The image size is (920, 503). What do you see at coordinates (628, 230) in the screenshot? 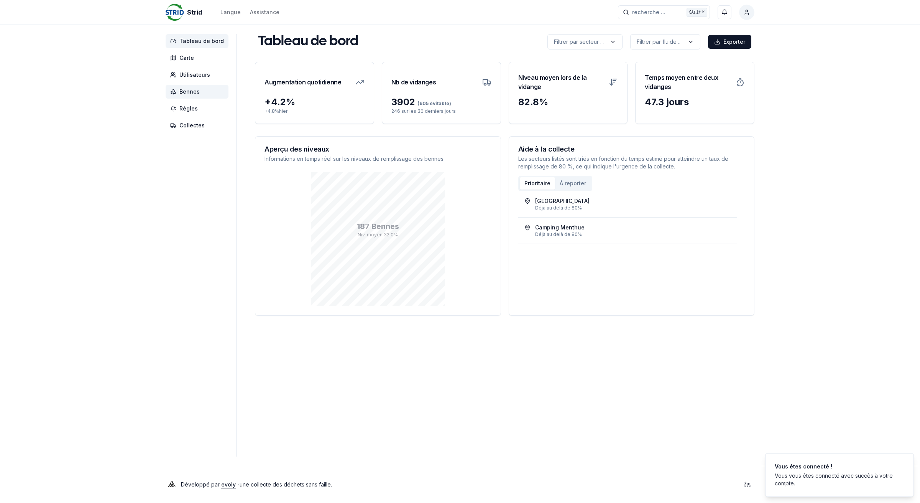
I see `a: Camping MenthueDéjà au delà de 80%` at bounding box center [628, 230].